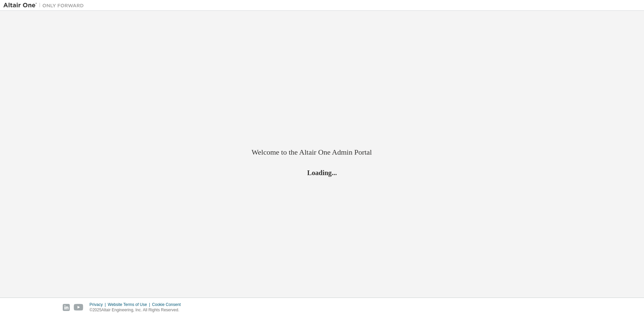  I want to click on img: youtube.svg, so click(79, 307).